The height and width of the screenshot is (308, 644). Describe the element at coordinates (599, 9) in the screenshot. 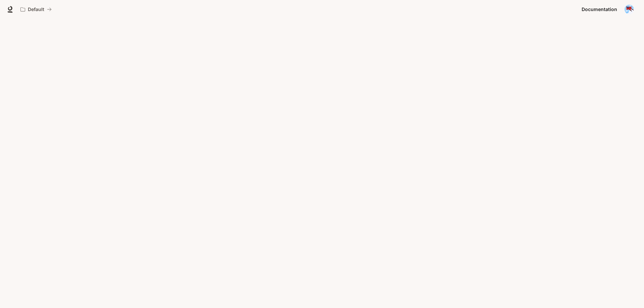

I see `a: Documentation` at that location.